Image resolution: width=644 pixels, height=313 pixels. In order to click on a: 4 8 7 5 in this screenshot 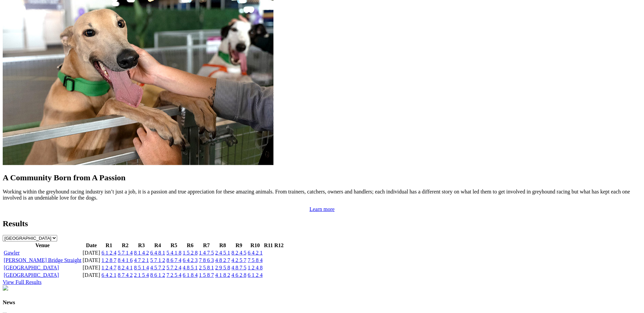, I will do `click(239, 268)`.